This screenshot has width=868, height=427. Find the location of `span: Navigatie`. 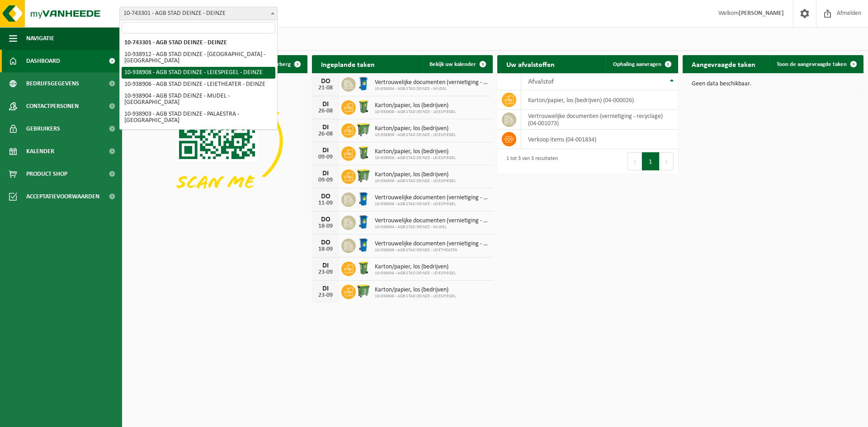

span: Navigatie is located at coordinates (40, 38).